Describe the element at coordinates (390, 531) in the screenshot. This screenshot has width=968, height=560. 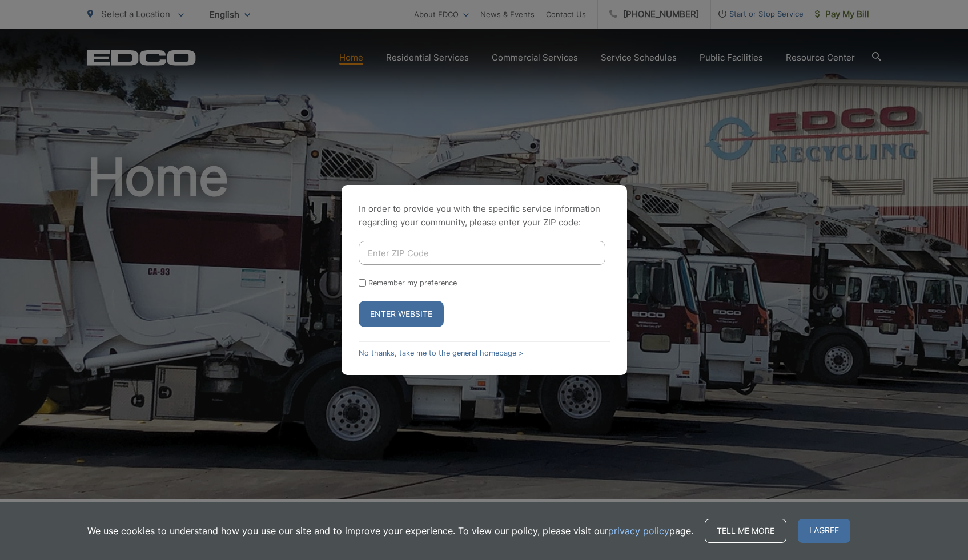
I see `p: We use cookies to understand how you use our site and to improve your experience. To view our pol...` at that location.